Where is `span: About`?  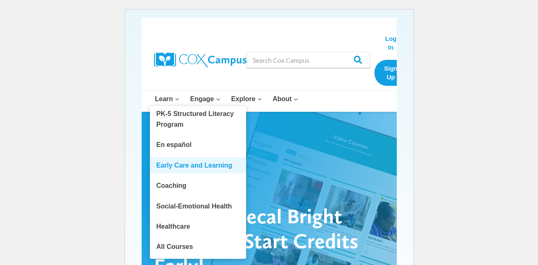 span: About is located at coordinates (285, 99).